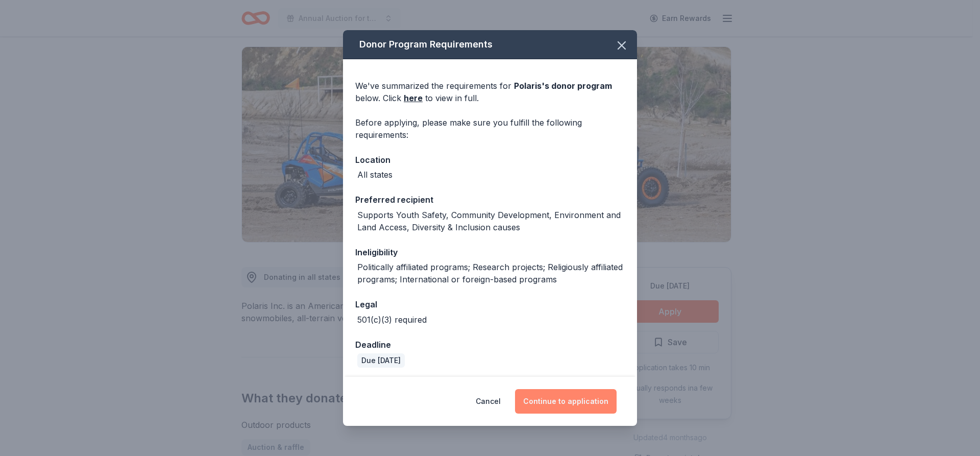 The width and height of the screenshot is (980, 456). Describe the element at coordinates (491, 273) in the screenshot. I see `div: Politically affiliated programs; Research projects; Religiously affiliated programs; Internationa...` at that location.